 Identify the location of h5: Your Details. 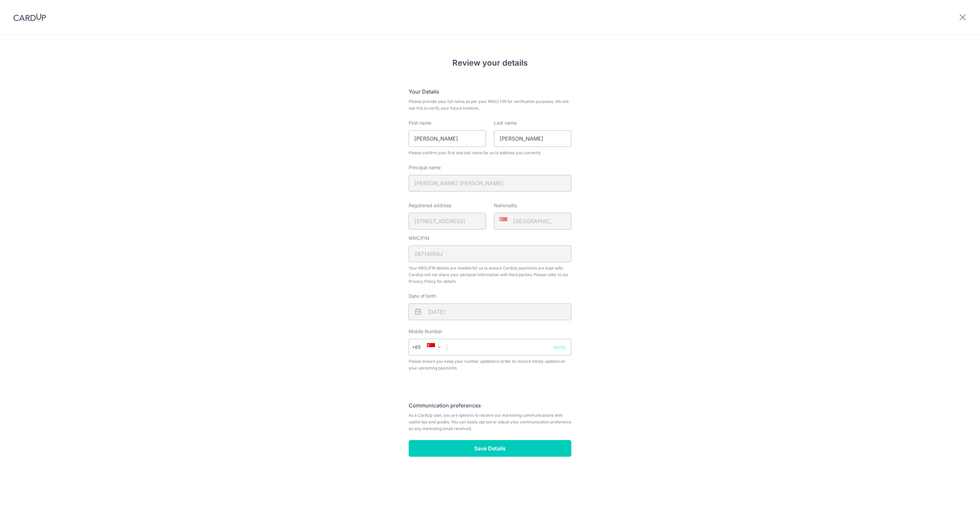
(490, 92).